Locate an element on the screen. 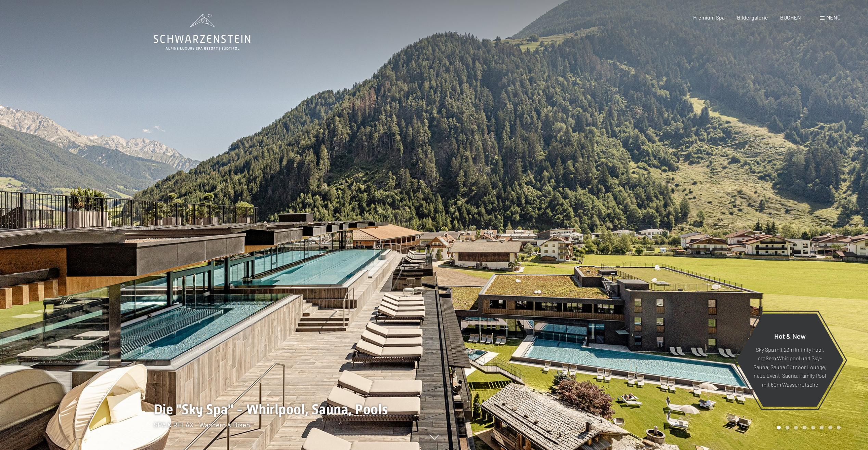 This screenshot has width=868, height=450. span: Bildergalerie is located at coordinates (752, 17).